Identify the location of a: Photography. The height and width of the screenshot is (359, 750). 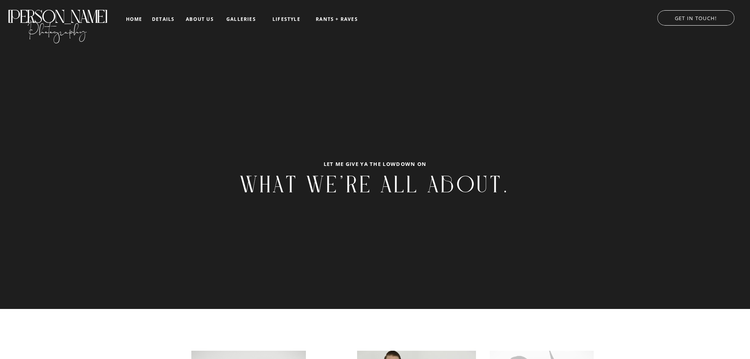
(57, 28).